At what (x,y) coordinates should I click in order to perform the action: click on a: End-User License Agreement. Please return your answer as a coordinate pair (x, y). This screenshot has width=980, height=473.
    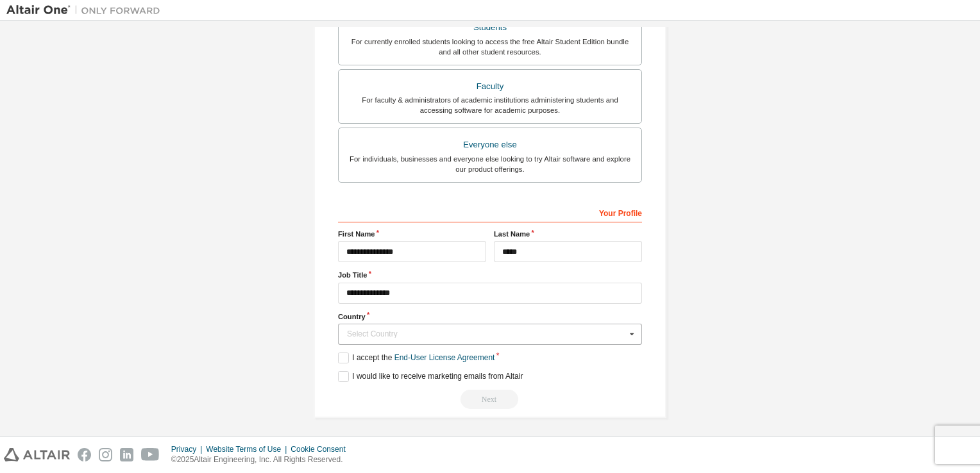
    Looking at the image, I should click on (444, 358).